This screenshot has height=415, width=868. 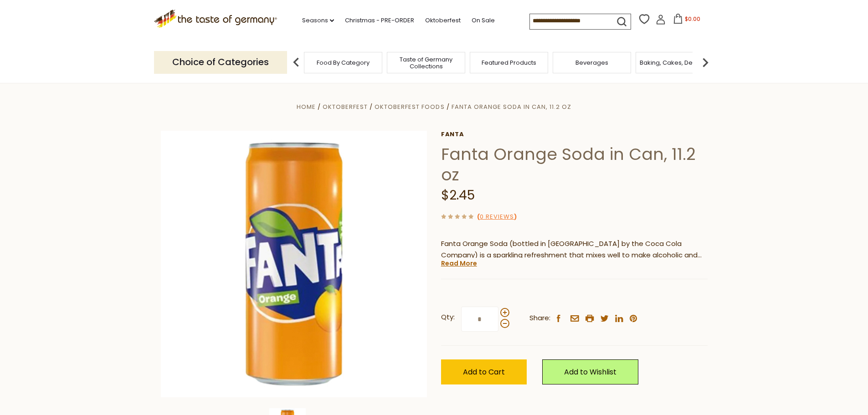 What do you see at coordinates (592, 62) in the screenshot?
I see `a: Beverages` at bounding box center [592, 62].